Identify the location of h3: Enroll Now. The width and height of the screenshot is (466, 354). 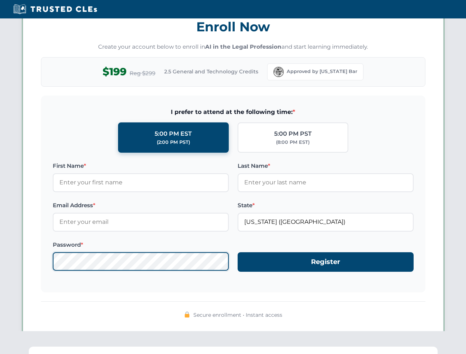
(233, 27).